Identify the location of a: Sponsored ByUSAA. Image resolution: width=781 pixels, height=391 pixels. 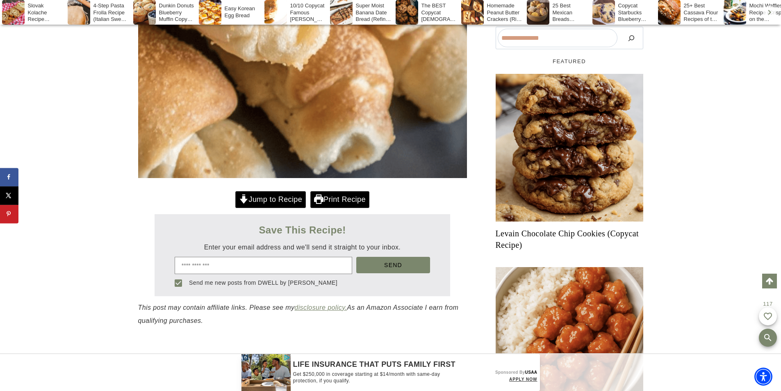
(516, 372).